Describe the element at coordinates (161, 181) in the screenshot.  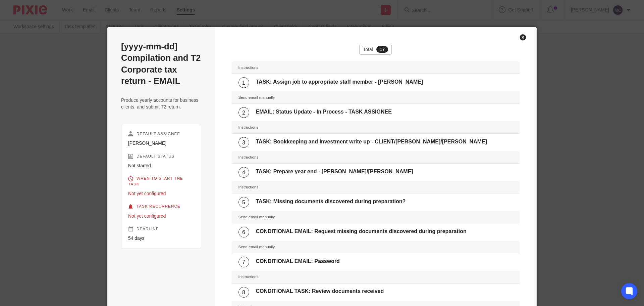
I see `p: When to start the task` at that location.